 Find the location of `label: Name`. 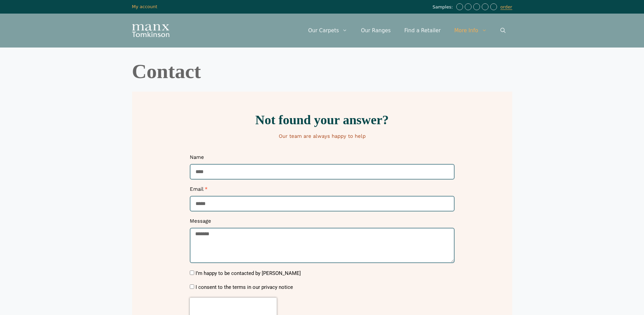

label: Name is located at coordinates (197, 159).